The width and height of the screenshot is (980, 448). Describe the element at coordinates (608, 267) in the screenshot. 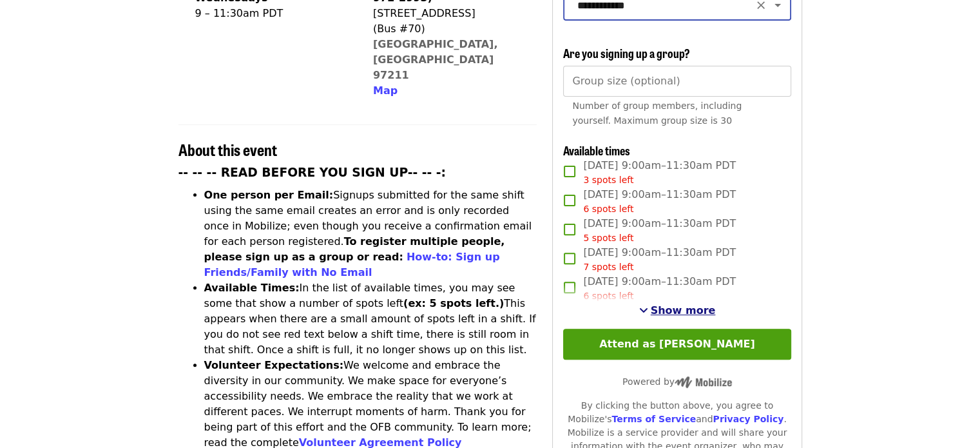

I see `span: 7 spots left` at that location.